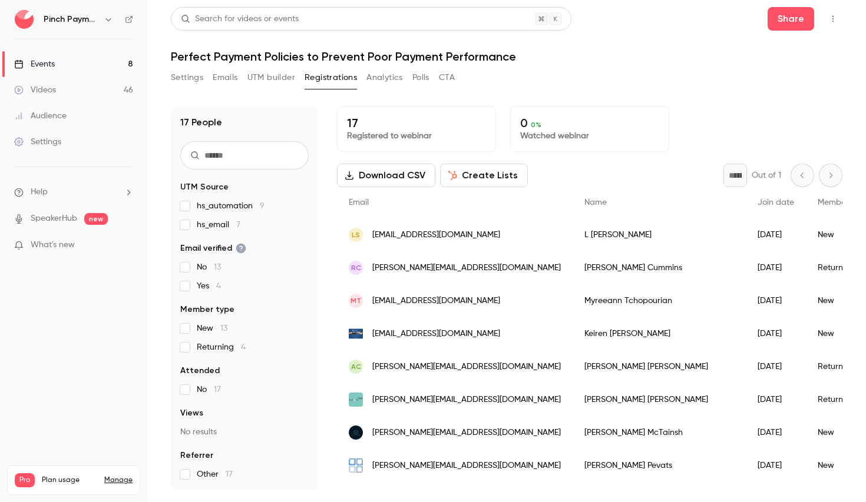 The width and height of the screenshot is (866, 502). What do you see at coordinates (244, 432) in the screenshot?
I see `p: No results` at bounding box center [244, 432].